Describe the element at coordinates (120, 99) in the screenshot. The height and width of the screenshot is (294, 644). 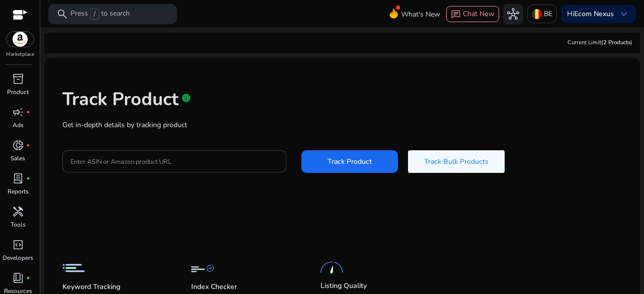
I see `h1: Track Product` at that location.